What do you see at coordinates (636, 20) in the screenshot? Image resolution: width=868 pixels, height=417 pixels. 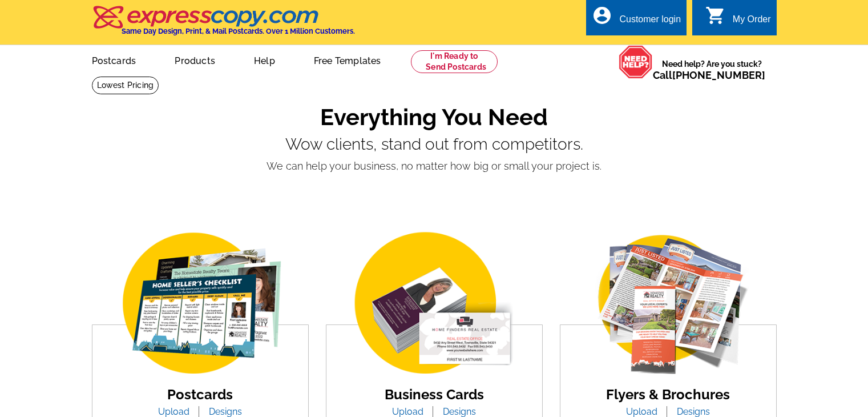 I see `a: account_circle Customer login` at bounding box center [636, 20].